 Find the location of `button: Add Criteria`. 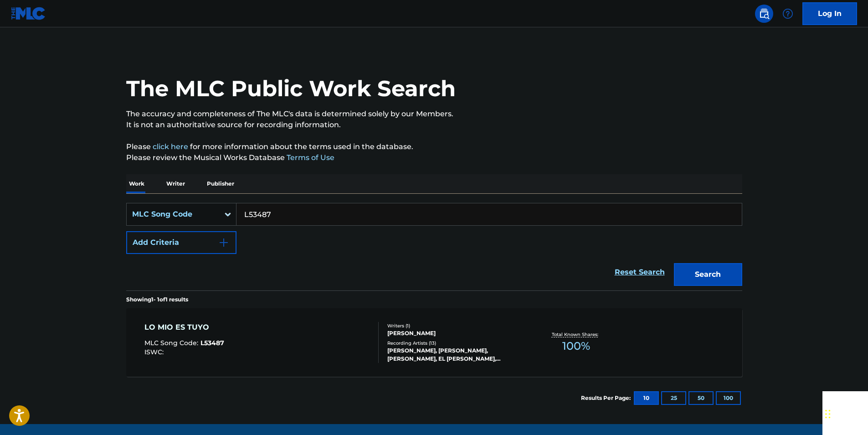

button: Add Criteria is located at coordinates (181, 242).